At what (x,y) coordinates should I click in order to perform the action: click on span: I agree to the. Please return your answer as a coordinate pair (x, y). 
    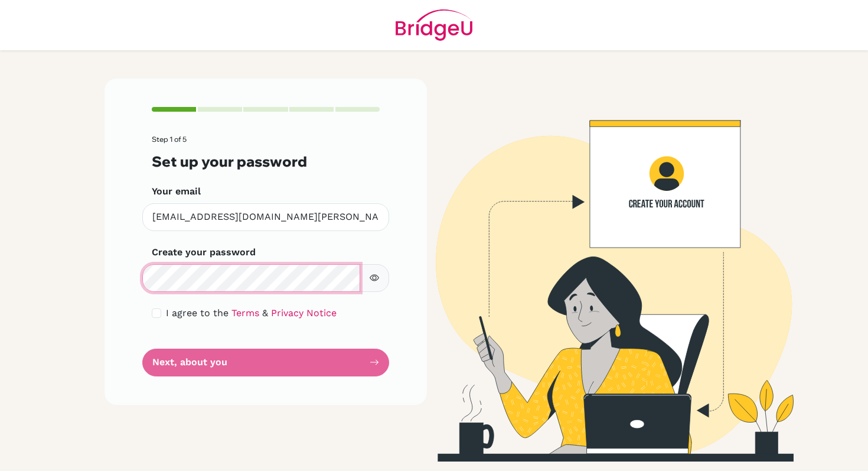
    Looking at the image, I should click on (197, 313).